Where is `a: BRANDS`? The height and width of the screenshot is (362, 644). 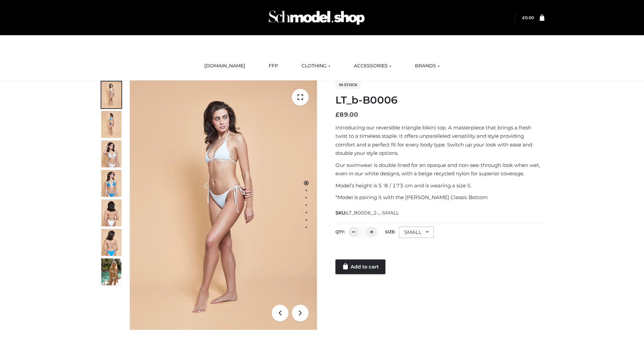 a: BRANDS is located at coordinates (427, 66).